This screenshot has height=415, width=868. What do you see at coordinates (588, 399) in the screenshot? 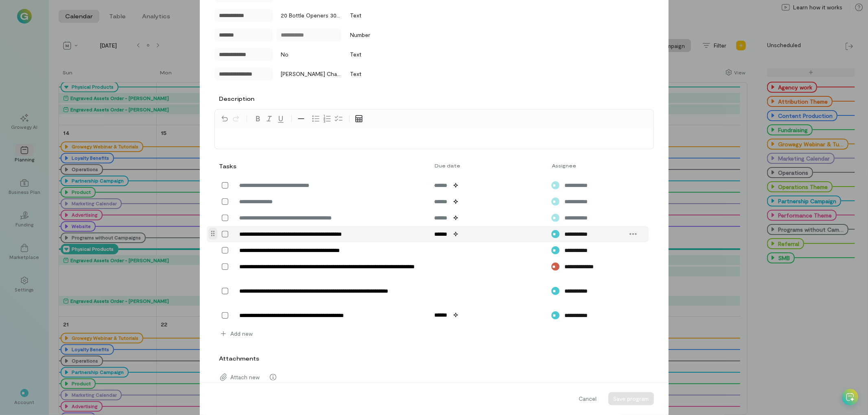
I see `span: Cancel` at bounding box center [588, 399].